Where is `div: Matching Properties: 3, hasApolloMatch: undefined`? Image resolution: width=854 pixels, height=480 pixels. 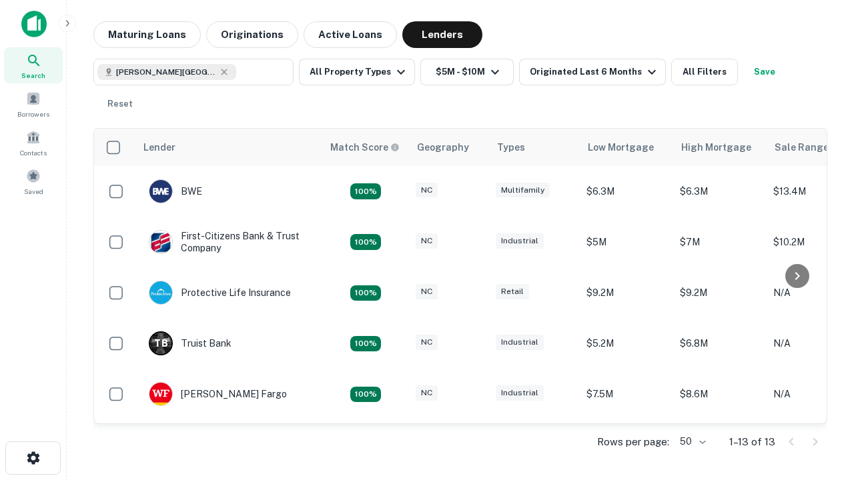 div: Matching Properties: 3, hasApolloMatch: undefined is located at coordinates (365, 344).